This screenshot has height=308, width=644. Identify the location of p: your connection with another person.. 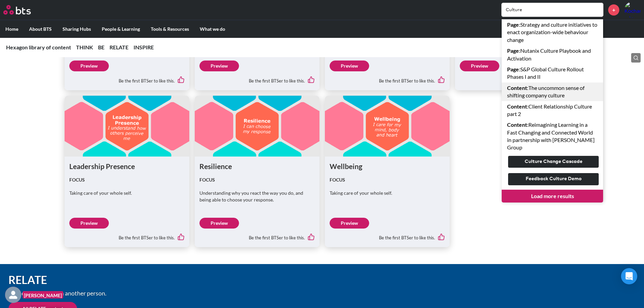
(184, 294).